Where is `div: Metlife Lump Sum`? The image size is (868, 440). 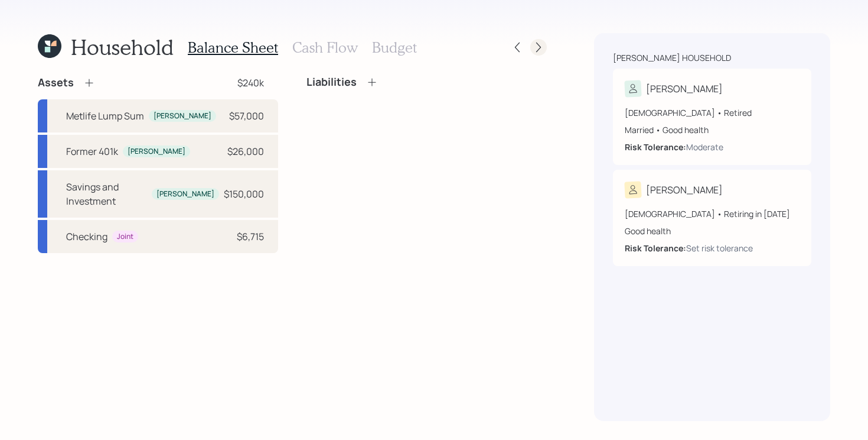
div: Metlife Lump Sum is located at coordinates (105, 115).